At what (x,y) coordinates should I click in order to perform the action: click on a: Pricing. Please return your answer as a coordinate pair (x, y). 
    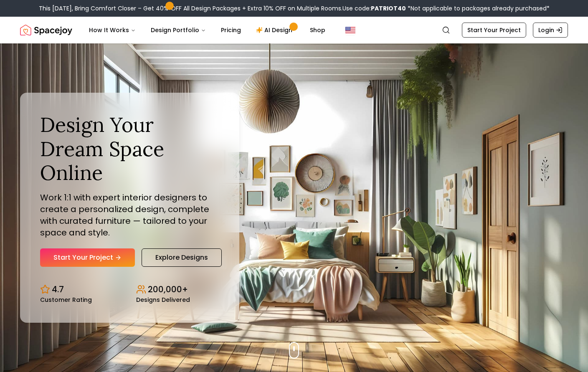
    Looking at the image, I should click on (231, 30).